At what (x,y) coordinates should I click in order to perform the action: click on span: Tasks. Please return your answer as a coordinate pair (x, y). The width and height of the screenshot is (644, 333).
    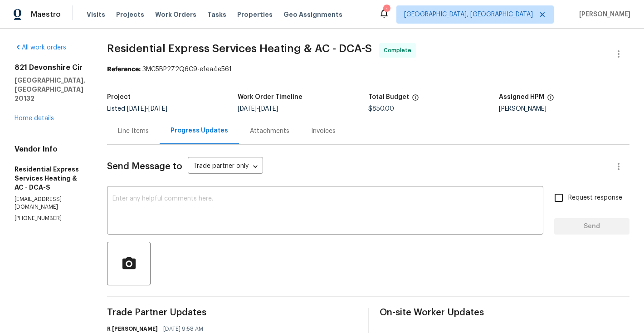
    Looking at the image, I should click on (217, 14).